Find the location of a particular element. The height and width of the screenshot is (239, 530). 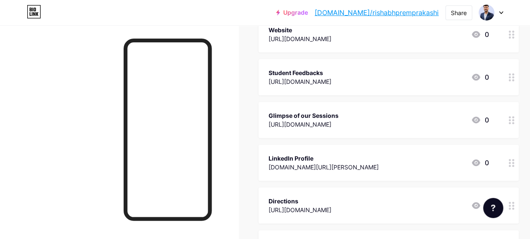

div: Glimpse of our Sessions is located at coordinates (304, 115).